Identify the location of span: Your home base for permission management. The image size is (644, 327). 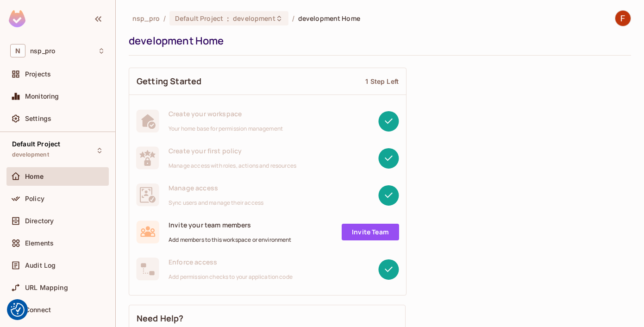
(226, 128).